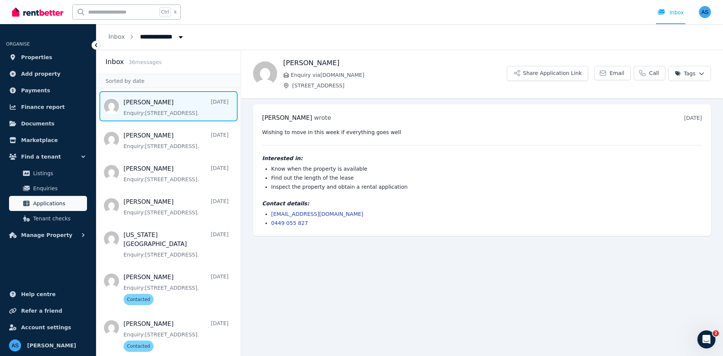  What do you see at coordinates (48, 157) in the screenshot?
I see `button: Find a tenant` at bounding box center [48, 157].